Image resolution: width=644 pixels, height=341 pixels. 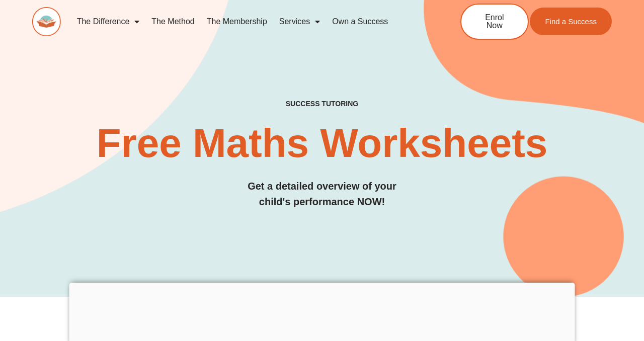 I want to click on nav: Menu, so click(x=249, y=22).